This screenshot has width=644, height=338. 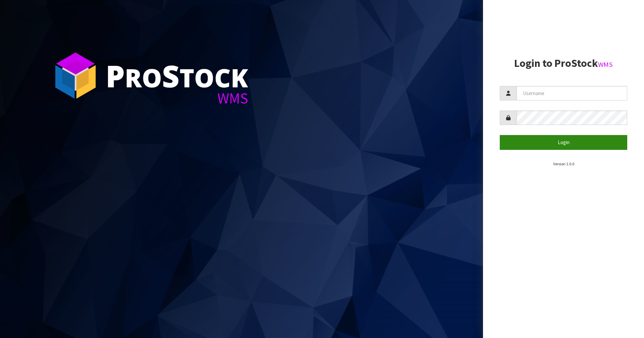 I want to click on span: P, so click(x=115, y=75).